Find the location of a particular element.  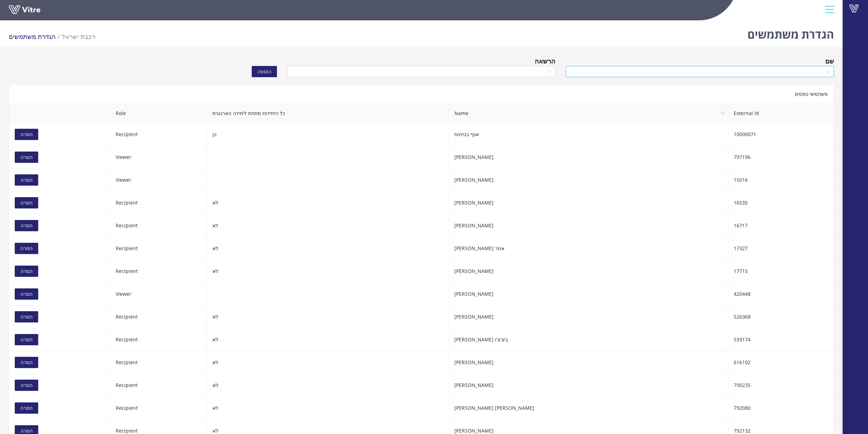

h1: הגדרת משתמשים is located at coordinates (791, 32).